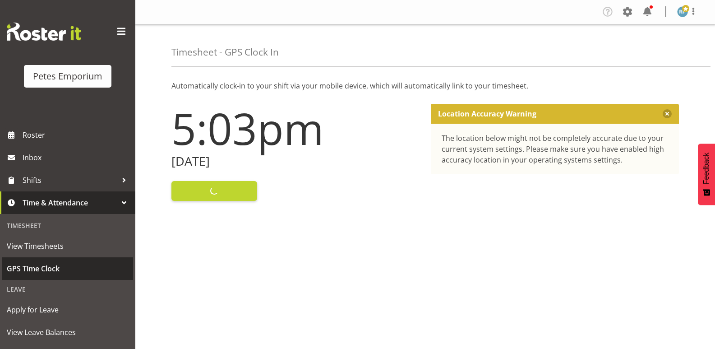  I want to click on p: Automatically clock-in to your shift via your mobile device, which will automatically link to you..., so click(425, 86).